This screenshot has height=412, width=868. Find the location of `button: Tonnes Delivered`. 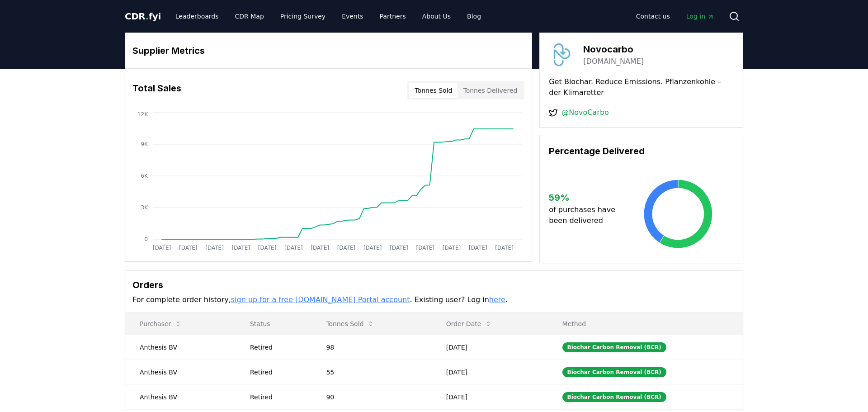

button: Tonnes Delivered is located at coordinates (490, 91).